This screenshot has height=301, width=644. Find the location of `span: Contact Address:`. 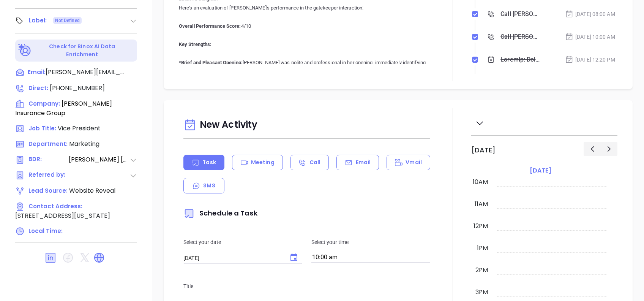

span: Contact Address: is located at coordinates (55, 206).